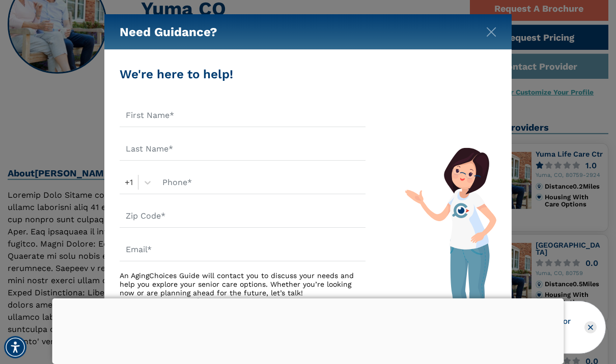 The height and width of the screenshot is (364, 616). Describe the element at coordinates (243, 116) in the screenshot. I see `input: First Name*` at that location.